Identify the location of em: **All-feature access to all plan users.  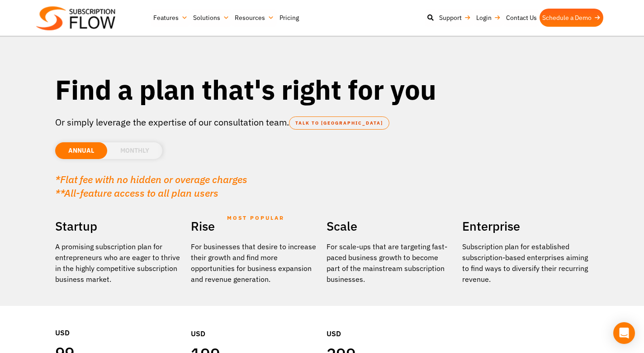
(137, 193).